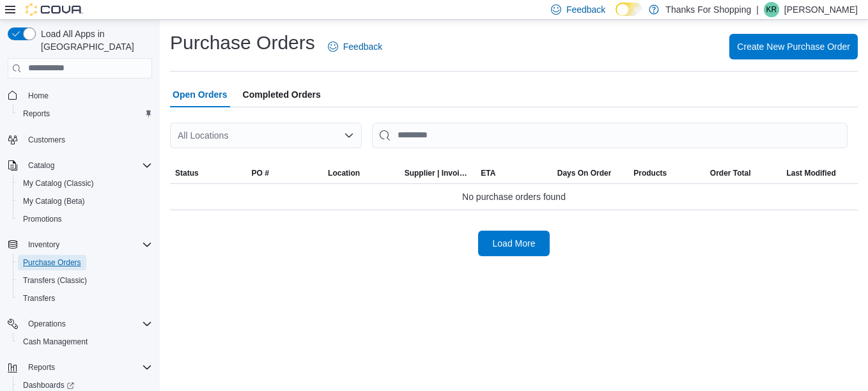 Image resolution: width=868 pixels, height=391 pixels. I want to click on a: My Catalog (Beta), so click(54, 202).